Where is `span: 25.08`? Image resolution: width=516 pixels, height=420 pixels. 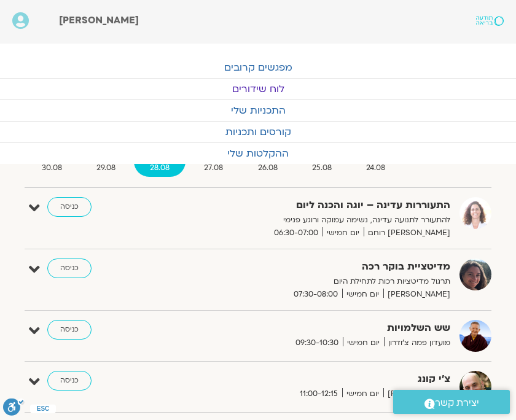
span: 25.08 is located at coordinates (322, 168).